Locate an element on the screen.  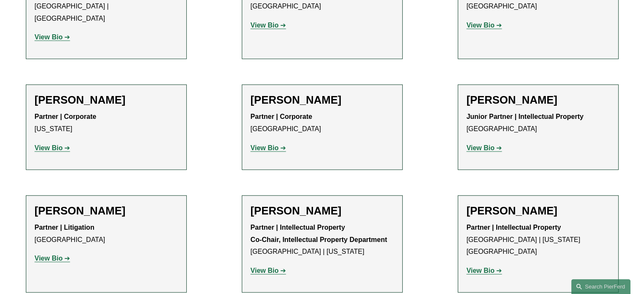
strong: Partner | Intellectual Property is located at coordinates (514, 227).